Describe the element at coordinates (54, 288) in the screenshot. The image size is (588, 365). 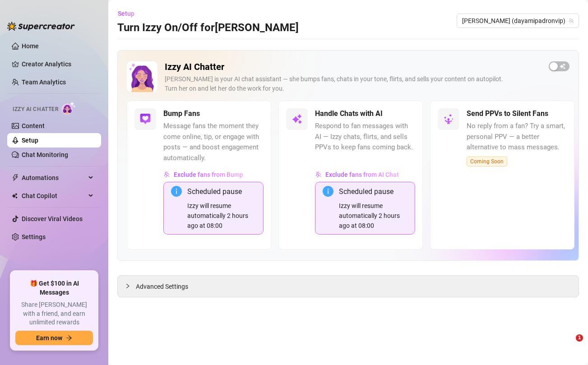
I see `span: 🎁 Get $100 in AI Messages` at that location.